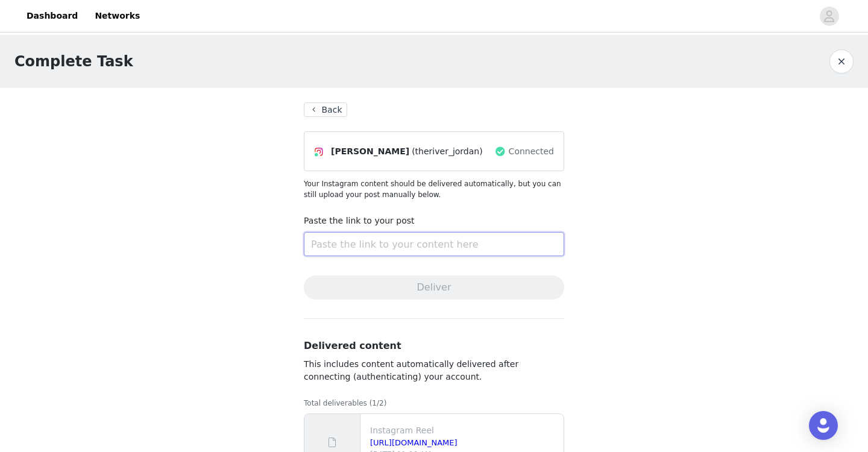  I want to click on div: avatar, so click(828, 16).